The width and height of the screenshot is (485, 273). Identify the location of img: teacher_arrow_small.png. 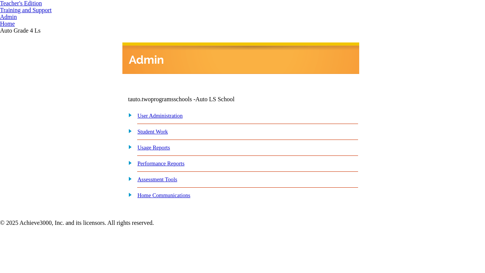
(53, 11).